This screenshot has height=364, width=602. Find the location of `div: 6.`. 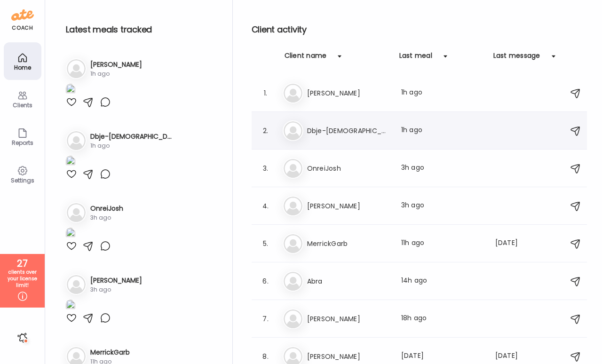

div: 6. is located at coordinates (265, 281).